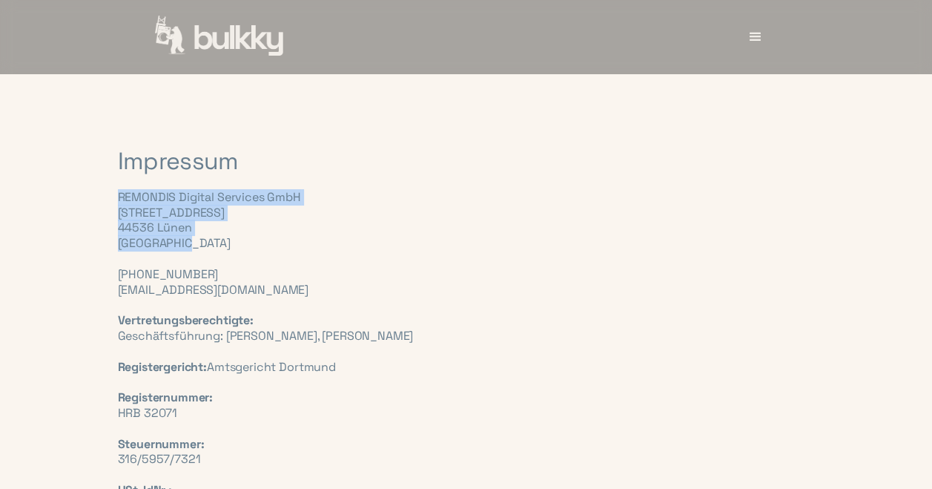  What do you see at coordinates (162, 366) in the screenshot?
I see `strong: Registergericht:` at bounding box center [162, 366].